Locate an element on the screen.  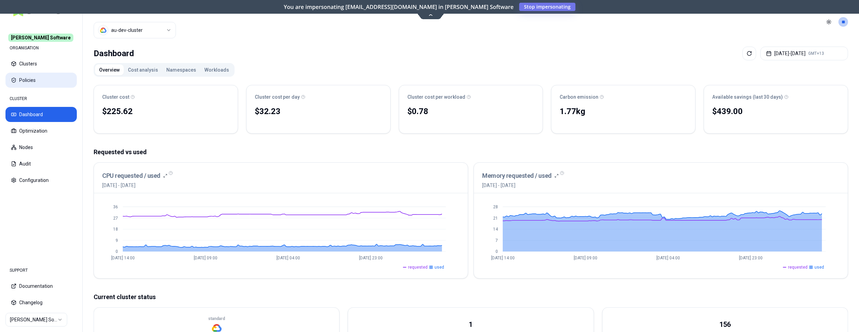
div: 1.77 kg is located at coordinates (623, 111).